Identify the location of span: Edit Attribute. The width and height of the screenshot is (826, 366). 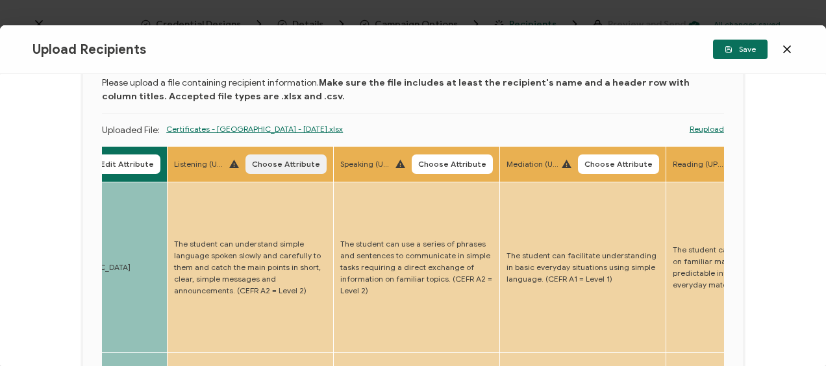
(127, 164).